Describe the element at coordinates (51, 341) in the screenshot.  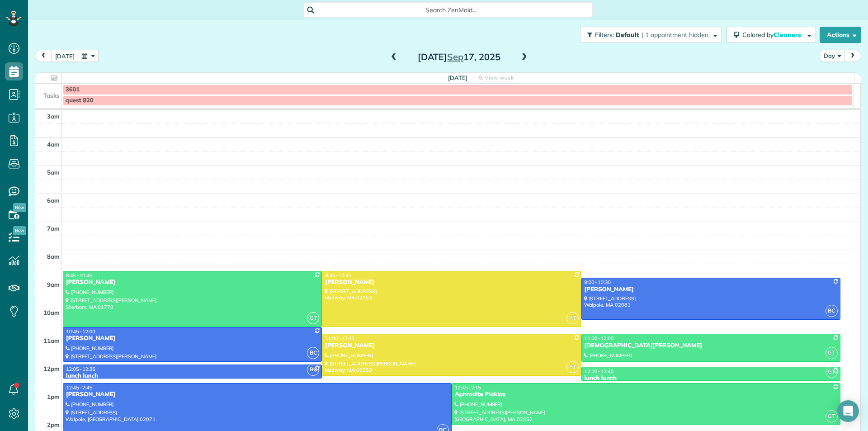
I see `span: 11am` at that location.